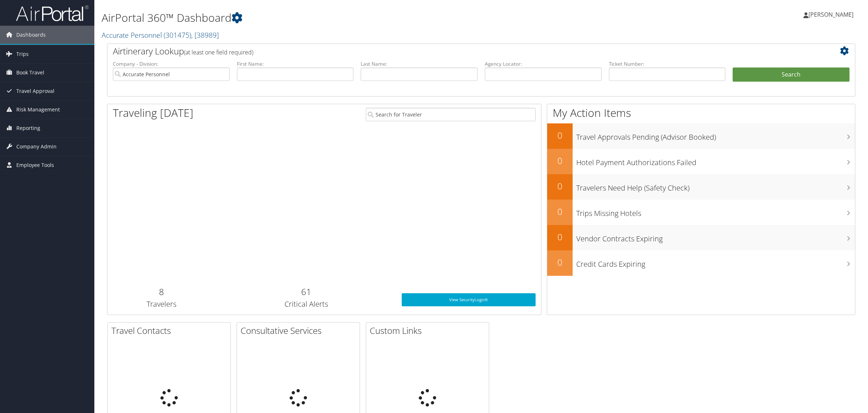  I want to click on span: ( 301475 ), so click(177, 35).